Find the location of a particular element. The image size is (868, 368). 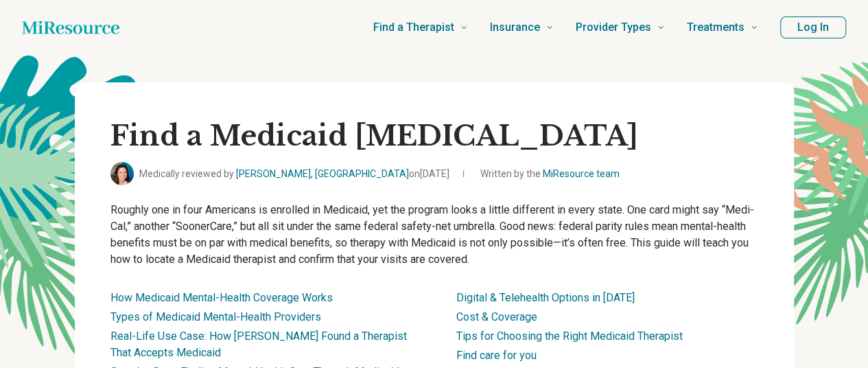

span: Treatments is located at coordinates (716, 27).